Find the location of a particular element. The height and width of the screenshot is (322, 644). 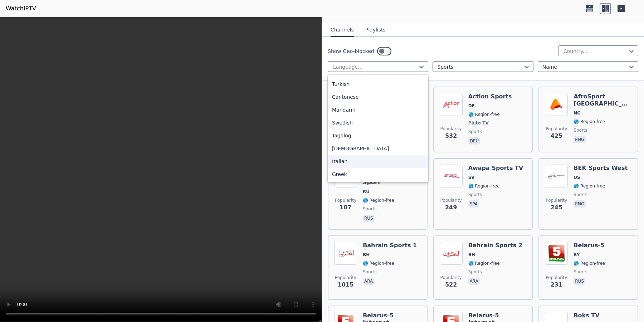

img: AfroSport Nigeria is located at coordinates (557, 104).